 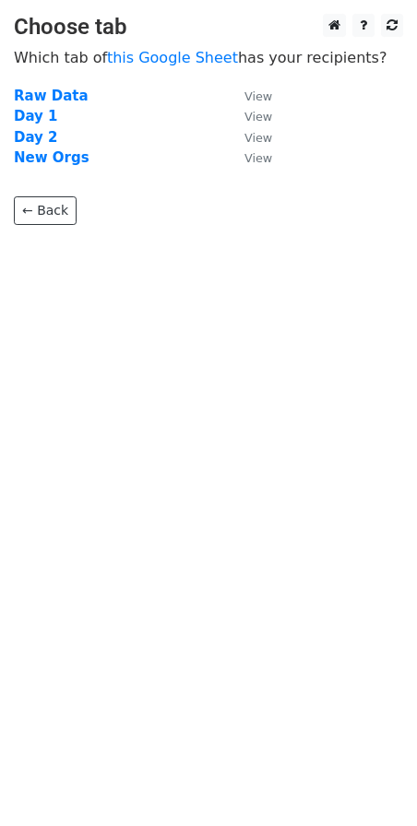 What do you see at coordinates (52, 158) in the screenshot?
I see `a: New Orgs` at bounding box center [52, 158].